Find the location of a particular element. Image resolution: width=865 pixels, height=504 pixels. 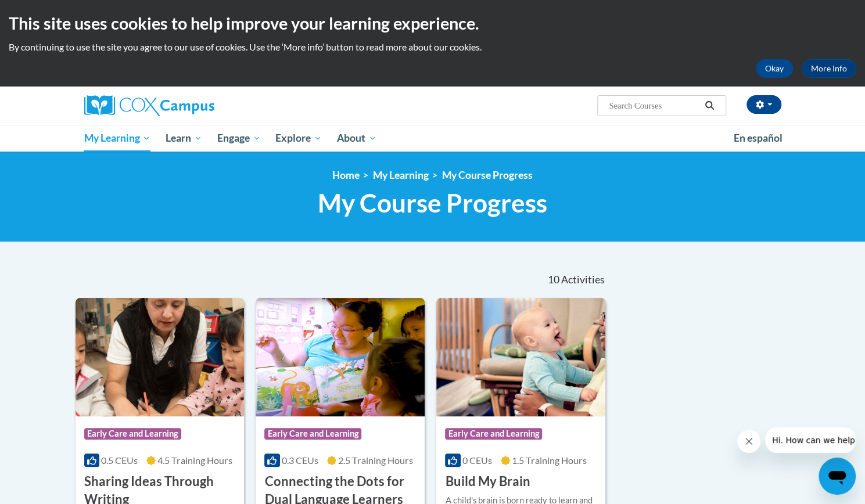

button: Account Settings is located at coordinates (764, 104).